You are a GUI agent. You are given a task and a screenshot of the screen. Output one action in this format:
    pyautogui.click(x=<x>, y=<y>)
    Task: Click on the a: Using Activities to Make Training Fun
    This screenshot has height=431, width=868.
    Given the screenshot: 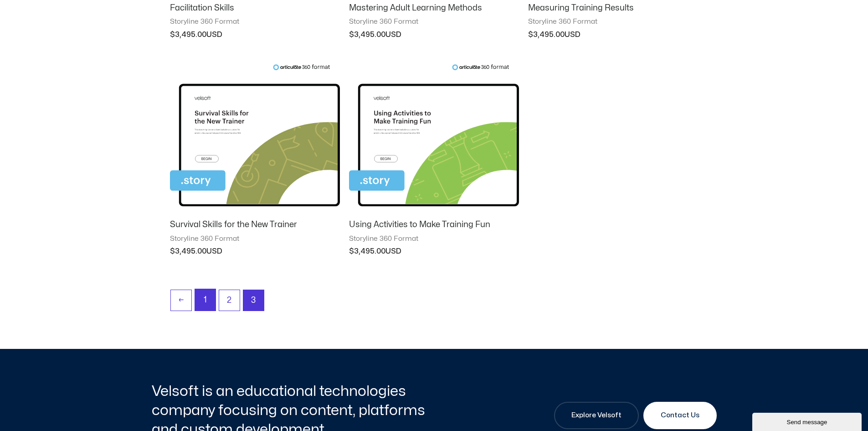 What is the action you would take?
    pyautogui.click(x=434, y=227)
    